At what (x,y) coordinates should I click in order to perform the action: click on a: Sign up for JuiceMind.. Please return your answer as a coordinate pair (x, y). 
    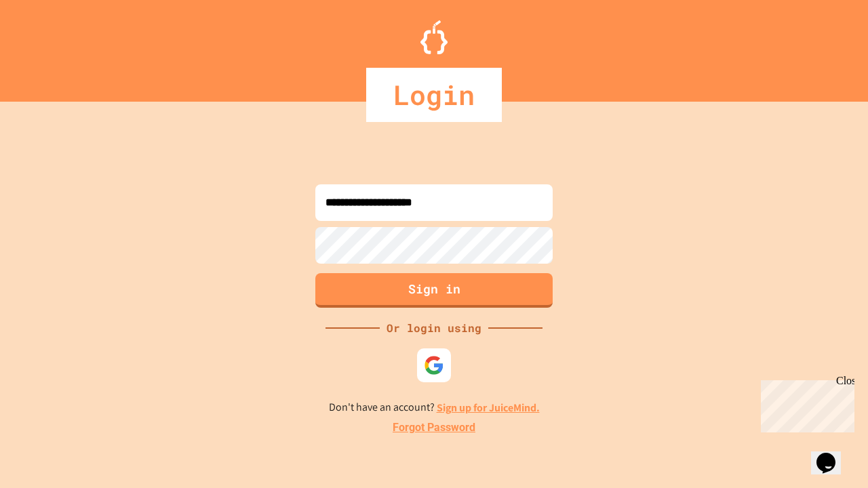
    Looking at the image, I should click on (488, 408).